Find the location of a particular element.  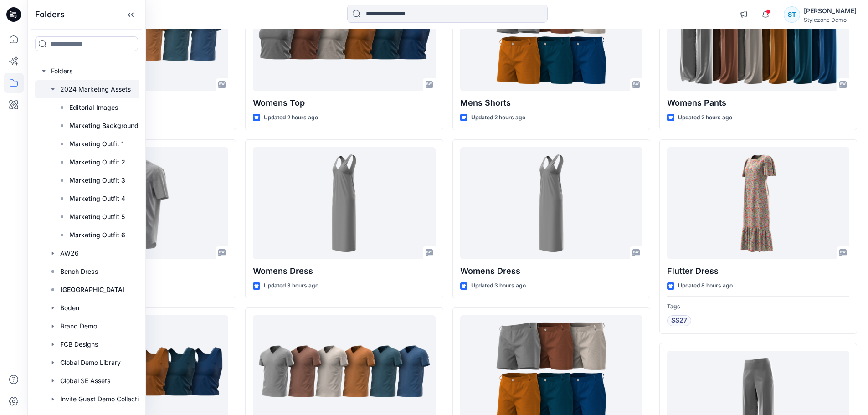

p: Bench Dress is located at coordinates (80, 272).